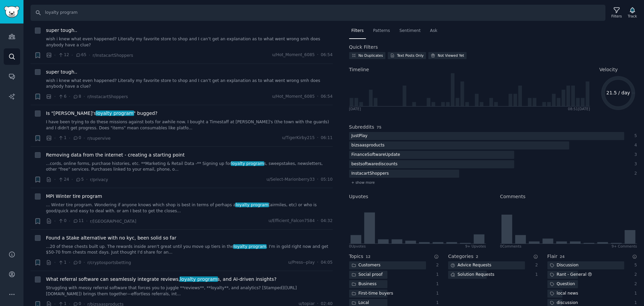 Image resolution: width=644 pixels, height=306 pixels. What do you see at coordinates (634, 145) in the screenshot?
I see `div: 4` at bounding box center [634, 145].